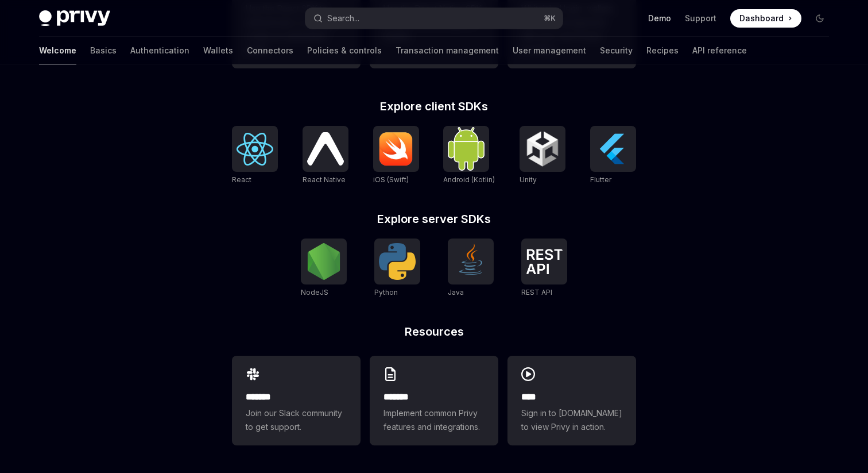  I want to click on img: Android (Kotlin), so click(466, 148).